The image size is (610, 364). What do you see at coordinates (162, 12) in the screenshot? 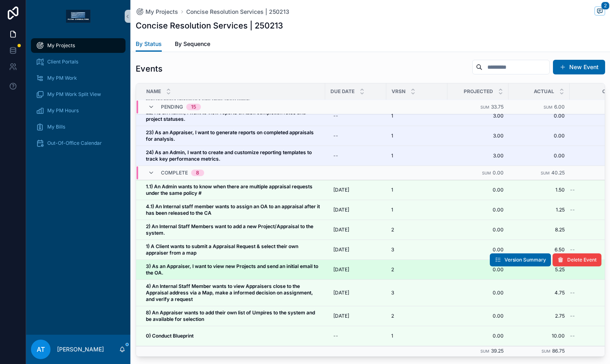
I see `span: My Projects` at bounding box center [162, 12].